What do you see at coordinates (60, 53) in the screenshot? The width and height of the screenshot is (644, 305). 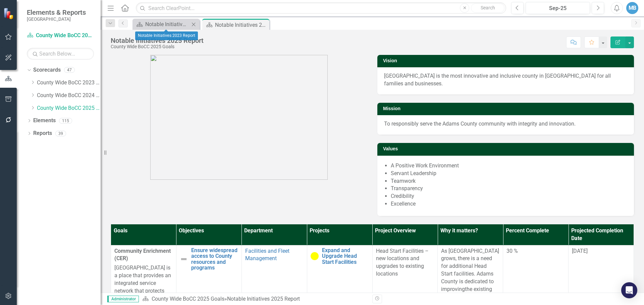 I see `input: Search Below...` at bounding box center [60, 53].